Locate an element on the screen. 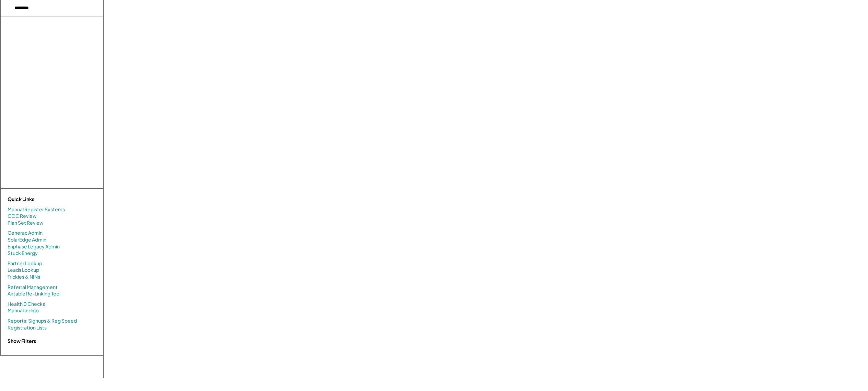 The image size is (868, 391). a: Health 0 Checks is located at coordinates (26, 304).